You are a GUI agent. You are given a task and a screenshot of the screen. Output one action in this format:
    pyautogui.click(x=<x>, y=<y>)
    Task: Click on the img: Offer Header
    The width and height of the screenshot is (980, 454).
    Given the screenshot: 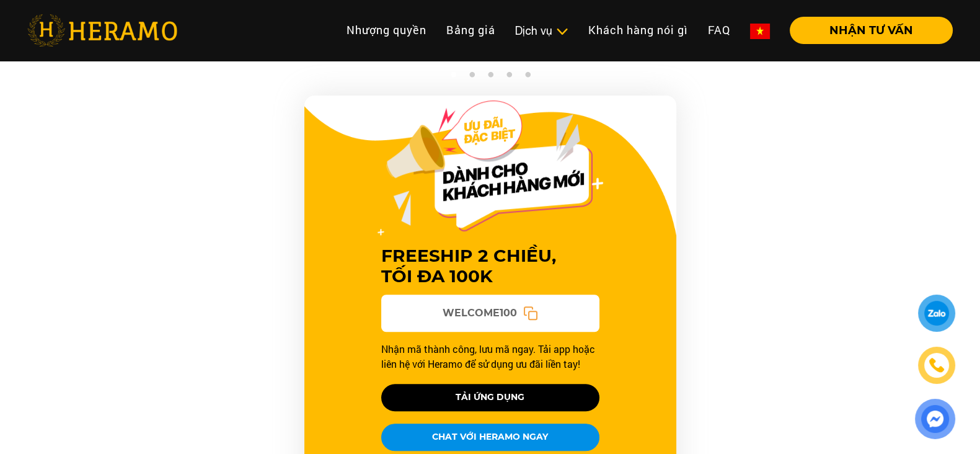 What is the action you would take?
    pyautogui.click(x=490, y=168)
    